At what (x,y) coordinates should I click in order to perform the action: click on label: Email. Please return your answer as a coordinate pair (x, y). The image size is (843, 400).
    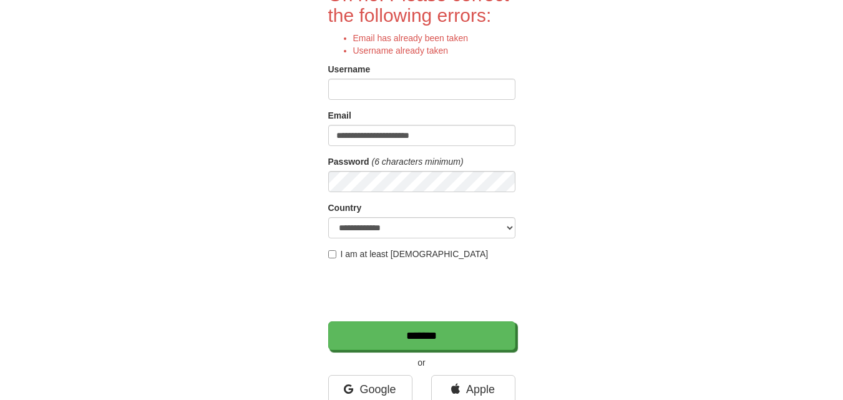
    Looking at the image, I should click on (339, 115).